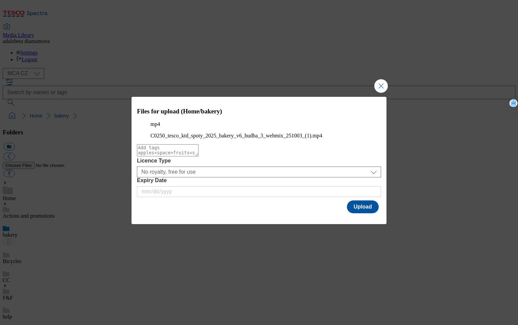  I want to click on button: Upload, so click(363, 207).